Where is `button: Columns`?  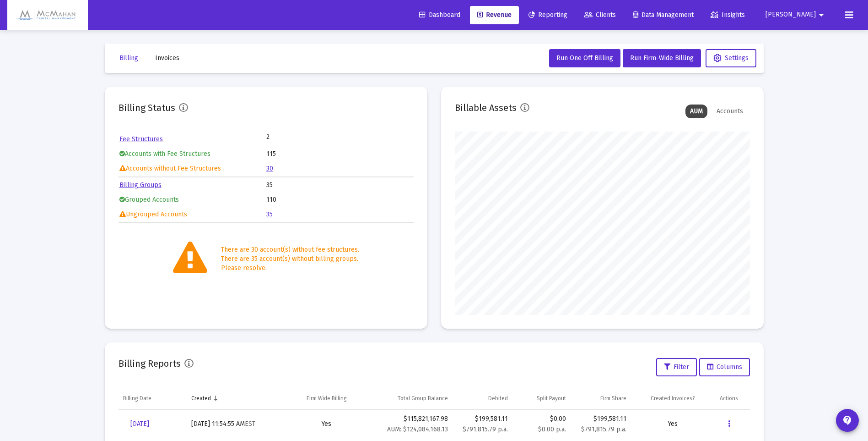 button: Columns is located at coordinates (724, 367).